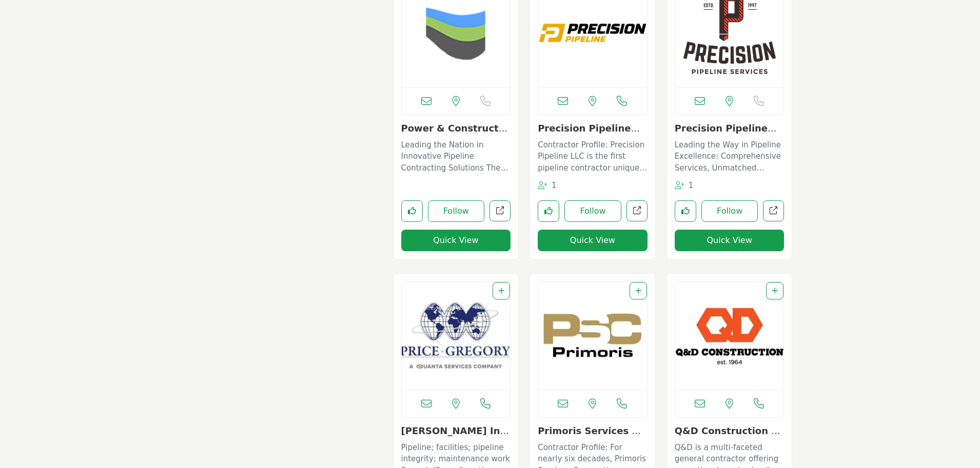 Image resolution: width=980 pixels, height=468 pixels. What do you see at coordinates (456, 129) in the screenshot?
I see `h3: Power & Construction Group, Inc.` at bounding box center [456, 129].